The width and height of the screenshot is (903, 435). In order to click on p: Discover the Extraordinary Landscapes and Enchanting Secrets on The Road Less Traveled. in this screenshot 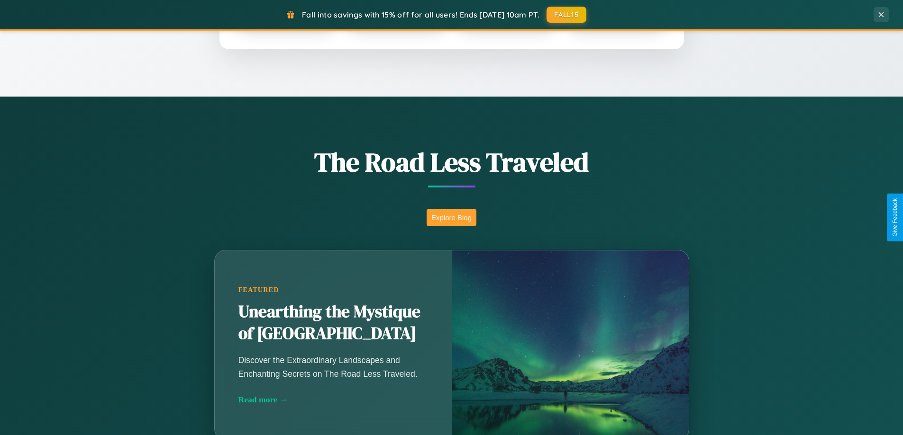, I will do `click(333, 367)`.